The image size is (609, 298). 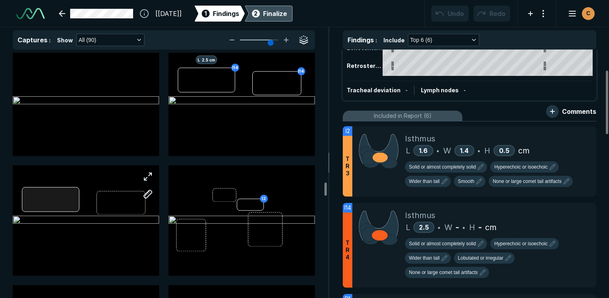 I want to click on span: 1, so click(x=206, y=13).